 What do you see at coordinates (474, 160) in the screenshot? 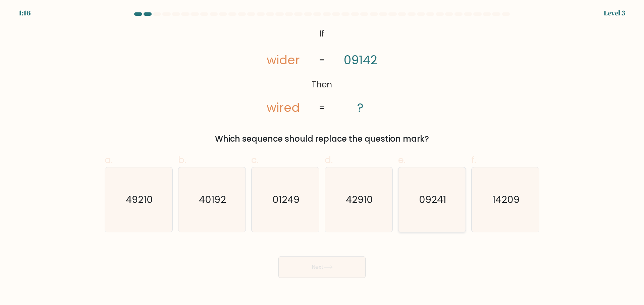
I see `span: f.` at bounding box center [474, 160].